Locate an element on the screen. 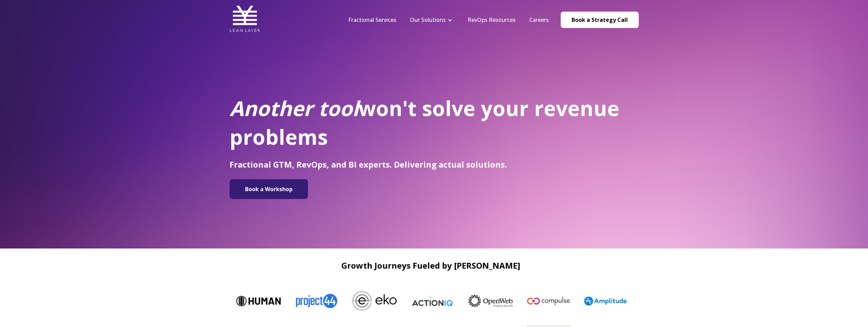 The height and width of the screenshot is (327, 868). img: Project44 is located at coordinates (312, 301).